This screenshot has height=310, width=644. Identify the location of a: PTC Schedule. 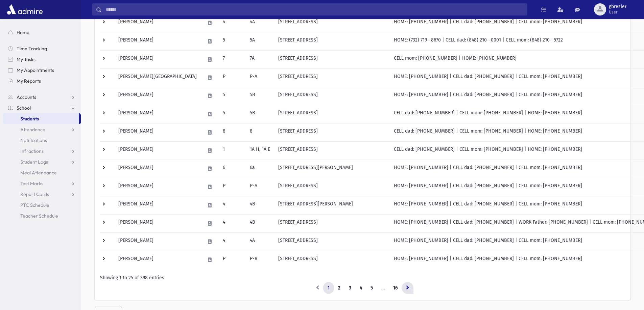
(42, 205).